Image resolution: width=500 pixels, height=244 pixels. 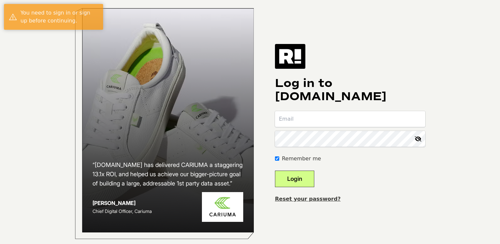 I want to click on div: You need to sign in or sign up before continuing., so click(x=59, y=17).